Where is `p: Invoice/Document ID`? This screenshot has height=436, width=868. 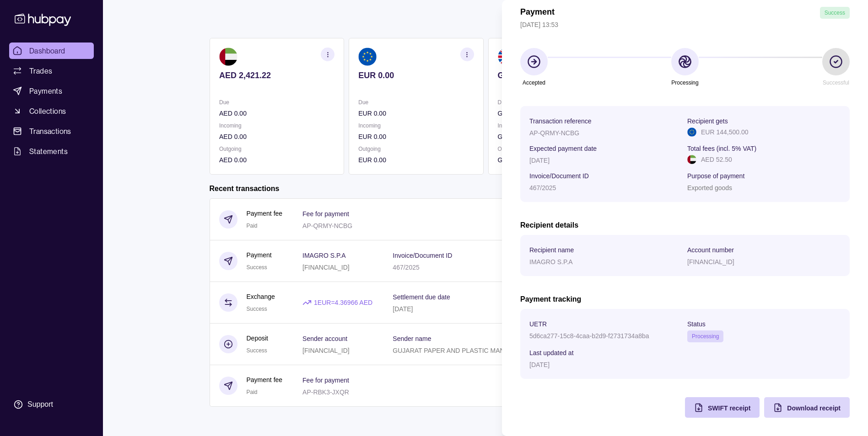 p: Invoice/Document ID is located at coordinates (559, 176).